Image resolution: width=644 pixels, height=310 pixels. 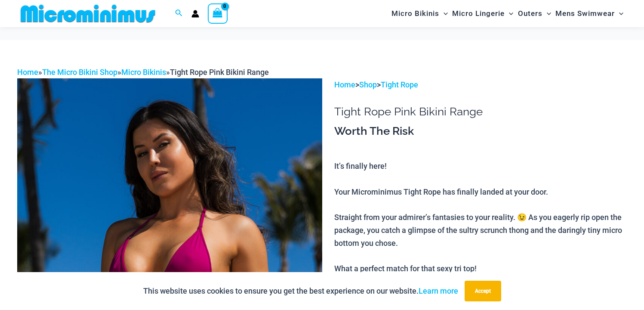 What do you see at coordinates (179, 13) in the screenshot?
I see `a: Search icon link` at bounding box center [179, 13].